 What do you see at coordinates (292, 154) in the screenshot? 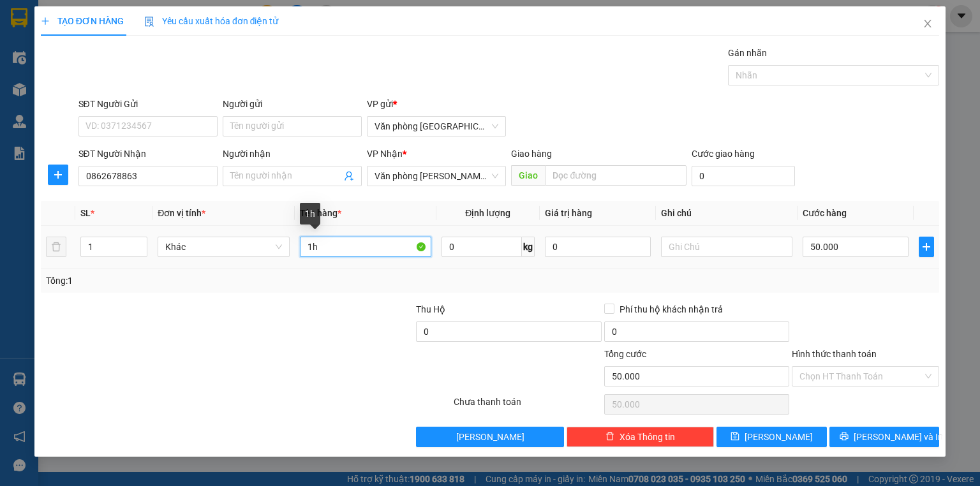
I see `div: Người nhận` at bounding box center [292, 154].